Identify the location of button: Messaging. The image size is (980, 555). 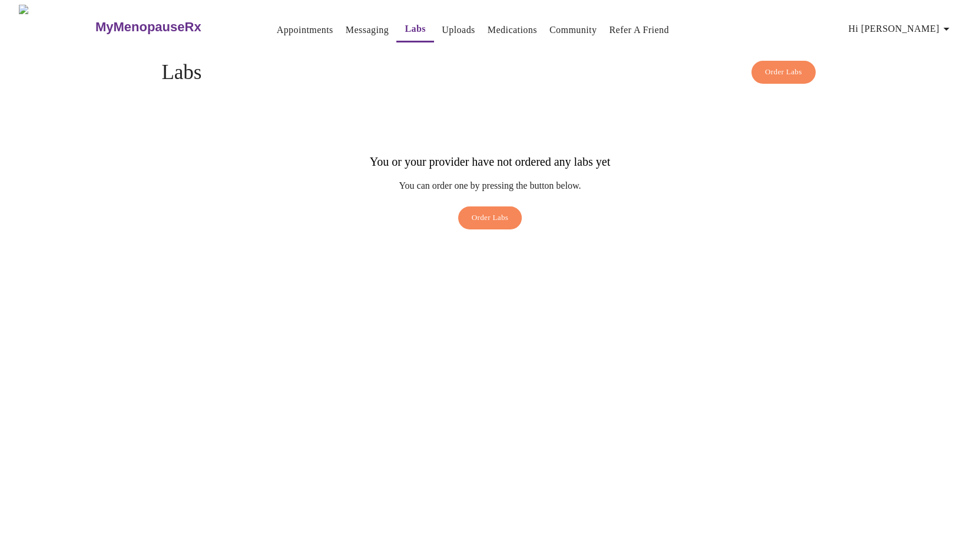
(367, 30).